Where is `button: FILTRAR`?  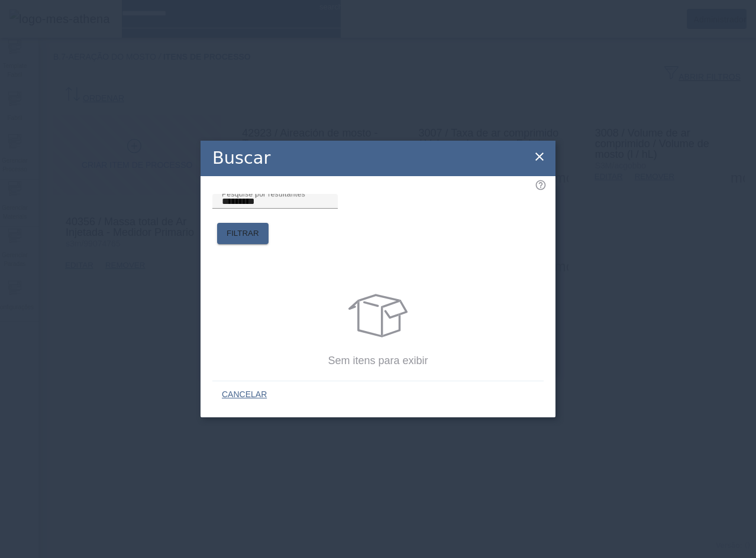
button: FILTRAR is located at coordinates (243, 234).